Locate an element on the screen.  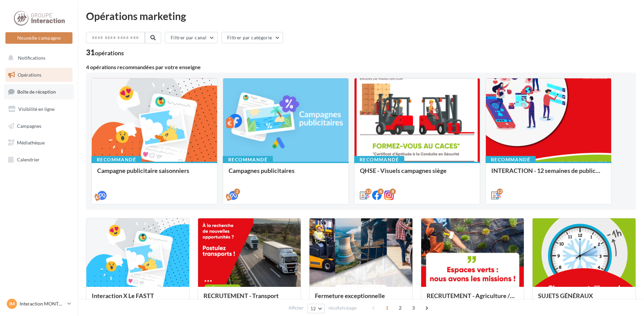
span: Médiathèque is located at coordinates (31, 143).